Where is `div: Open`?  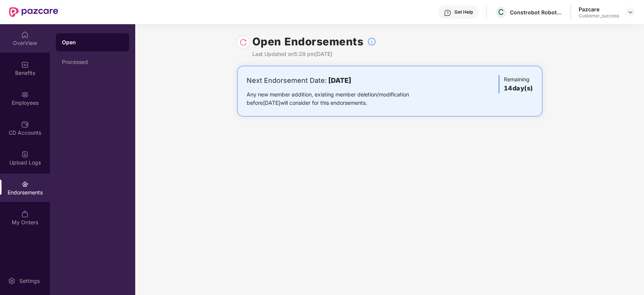 div: Open is located at coordinates (93, 42).